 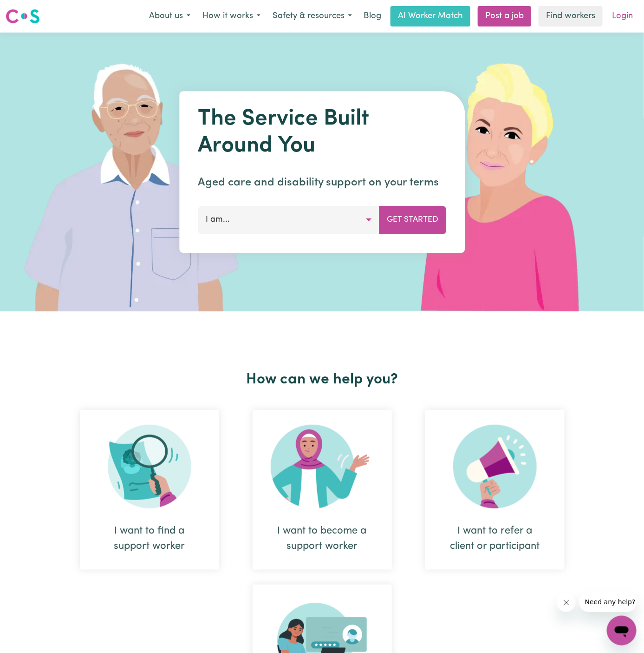 I want to click on a: Find workers, so click(x=571, y=16).